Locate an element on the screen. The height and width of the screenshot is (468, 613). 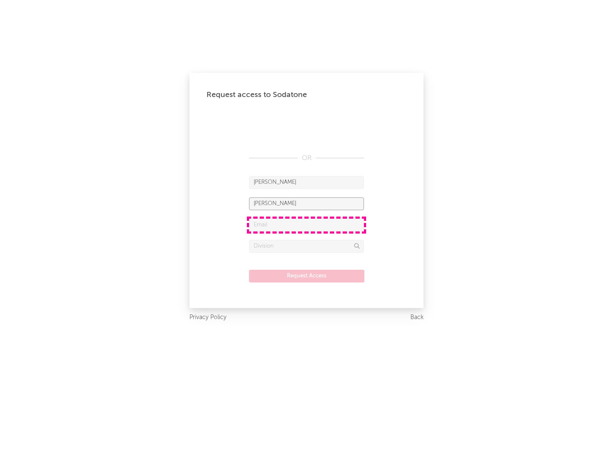
a: Privacy Policy is located at coordinates (208, 318).